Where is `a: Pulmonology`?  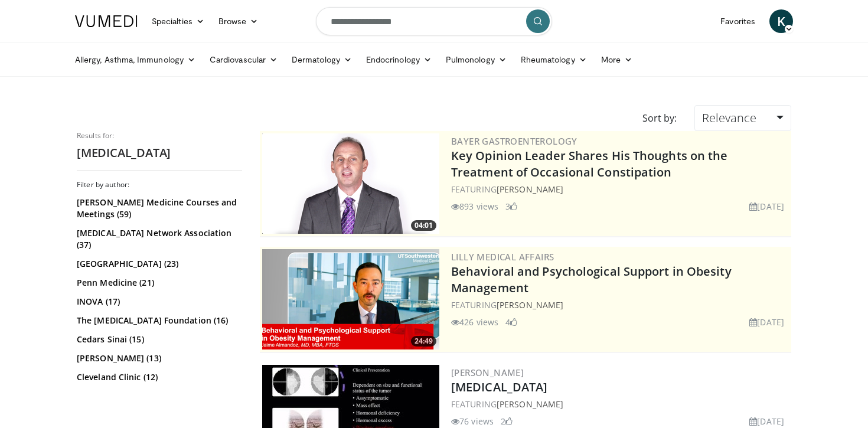 a: Pulmonology is located at coordinates (476, 59).